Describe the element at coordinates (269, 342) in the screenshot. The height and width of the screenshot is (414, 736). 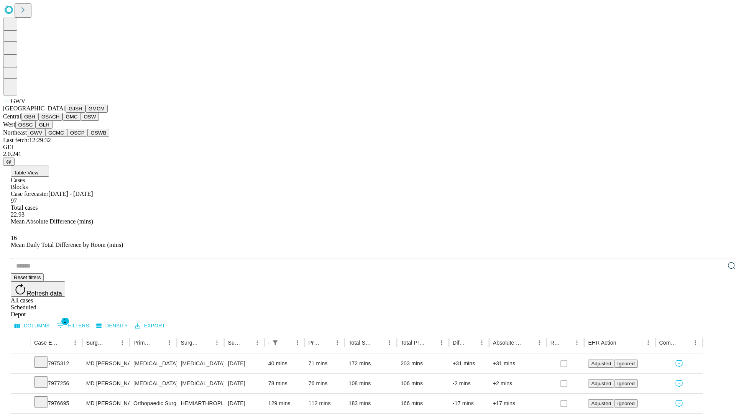
I see `div: Scheduled In Room Duration` at that location.